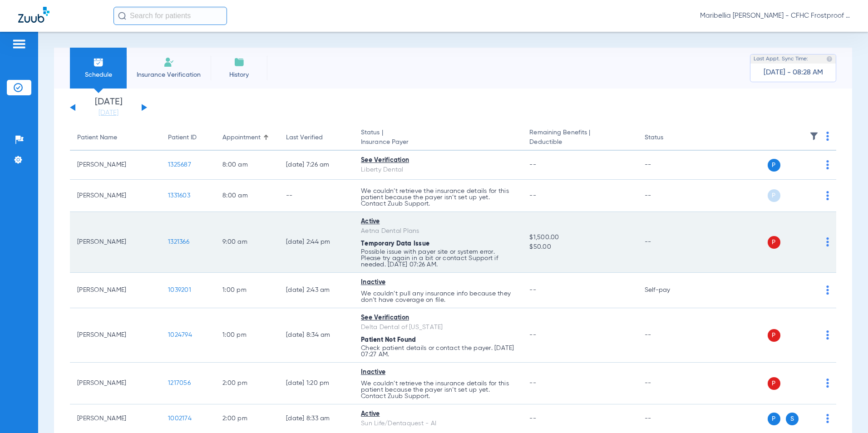 Image resolution: width=868 pixels, height=433 pixels. What do you see at coordinates (98, 62) in the screenshot?
I see `img: Schedule` at bounding box center [98, 62].